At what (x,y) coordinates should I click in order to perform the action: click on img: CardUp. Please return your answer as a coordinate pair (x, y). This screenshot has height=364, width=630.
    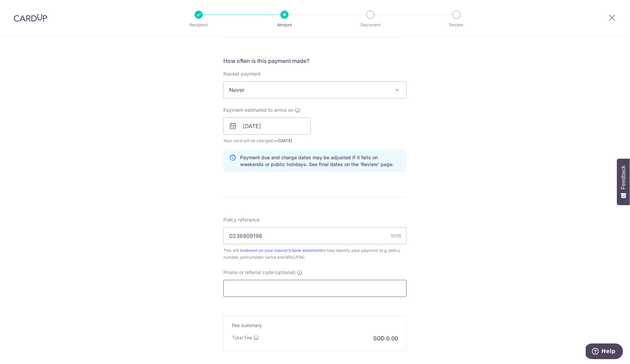
    Looking at the image, I should click on (30, 18).